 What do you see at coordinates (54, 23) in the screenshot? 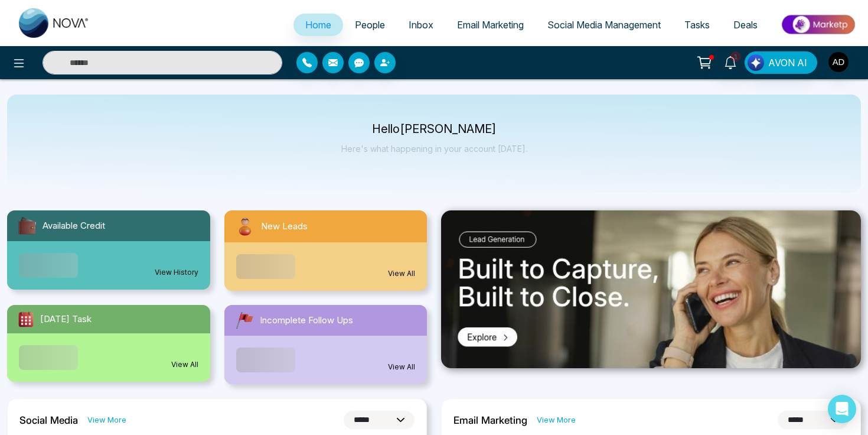
I see `img: Nova CRM Logo` at bounding box center [54, 23].